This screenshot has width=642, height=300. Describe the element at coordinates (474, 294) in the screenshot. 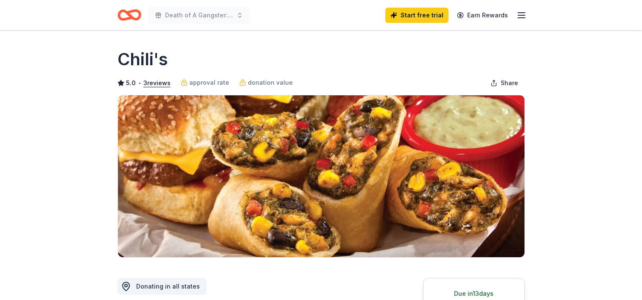

I see `div: Due in 13 days` at that location.